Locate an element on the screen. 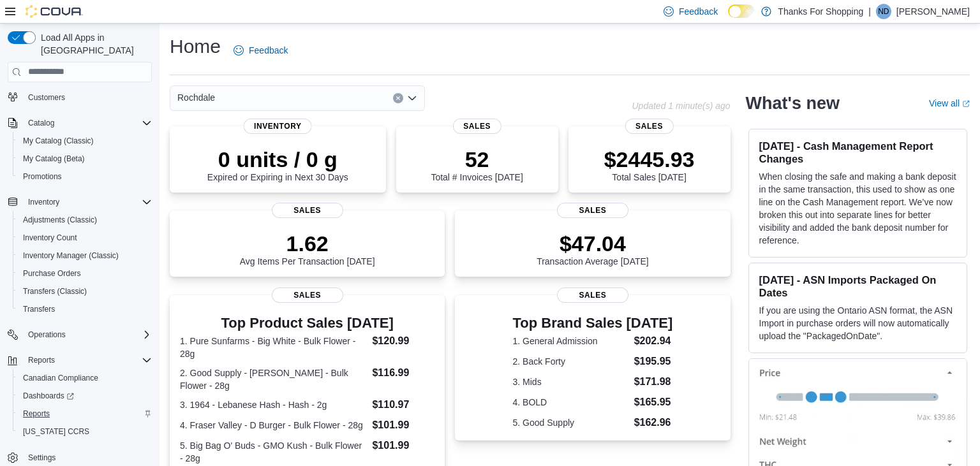  button: Canadian Compliance is located at coordinates (85, 378).